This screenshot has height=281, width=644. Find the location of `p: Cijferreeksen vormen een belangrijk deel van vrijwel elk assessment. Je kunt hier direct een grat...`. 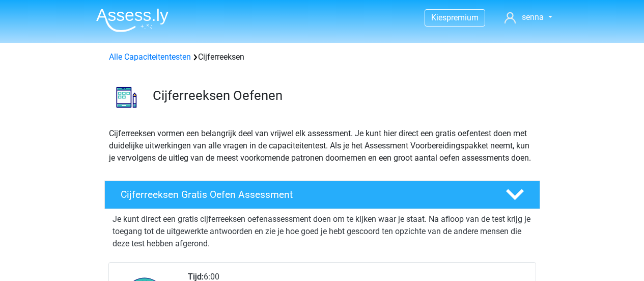

p: Cijferreeksen vormen een belangrijk deel van vrijwel elk assessment. Je kunt hier direct een grat... is located at coordinates (323, 146).